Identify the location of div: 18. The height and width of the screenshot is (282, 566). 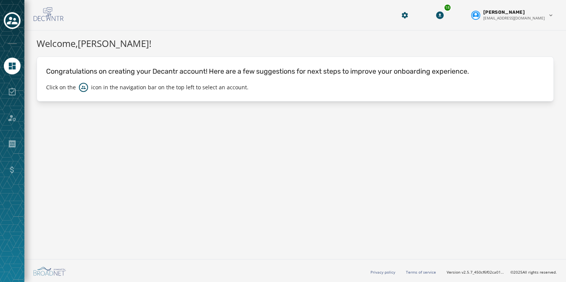
(448, 8).